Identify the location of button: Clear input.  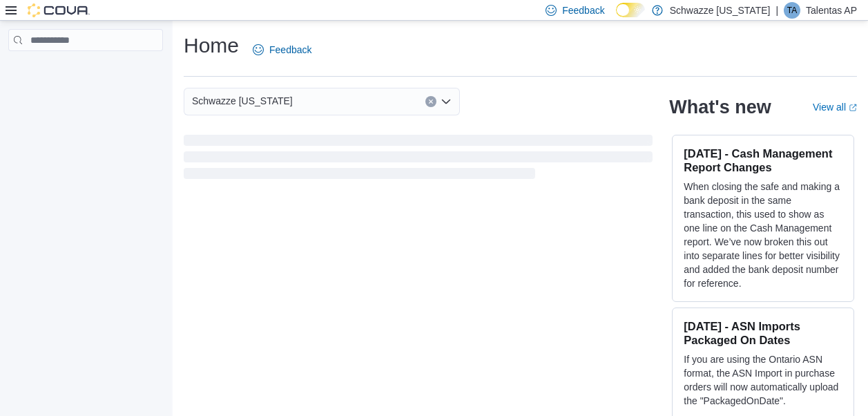
(431, 102).